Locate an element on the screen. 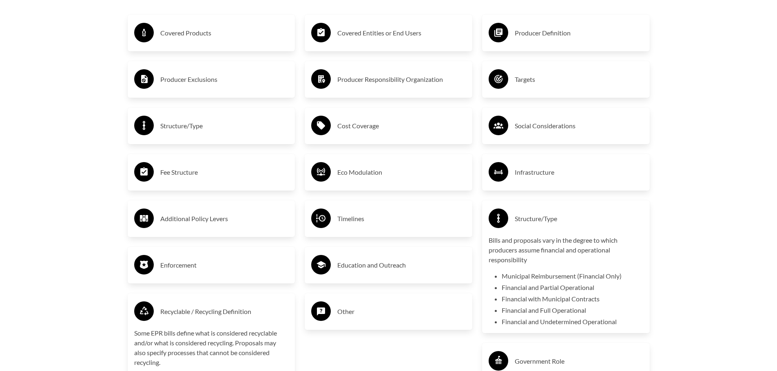 This screenshot has height=371, width=777. h3: Recyclable / Recycling Definition is located at coordinates (224, 312).